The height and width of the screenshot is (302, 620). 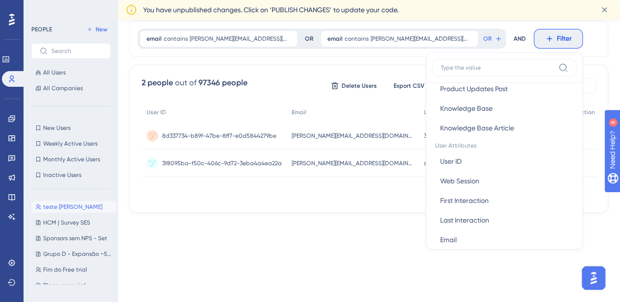 What do you see at coordinates (460, 181) in the screenshot?
I see `span: Web Session` at bounding box center [460, 181].